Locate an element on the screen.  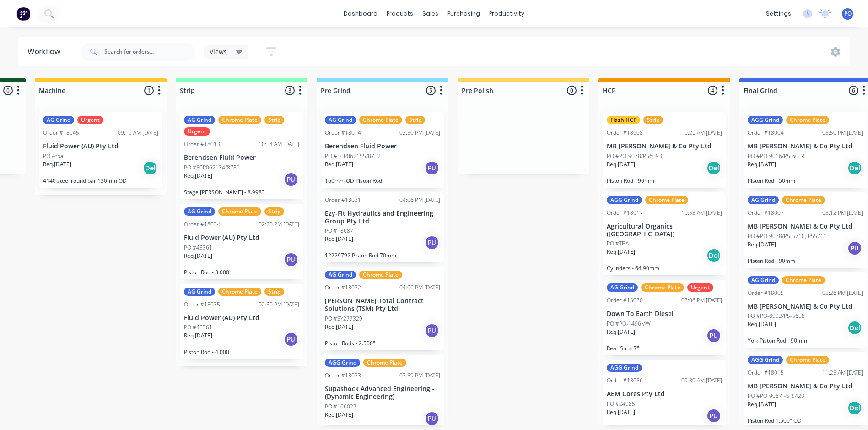
div: products is located at coordinates (400, 13).